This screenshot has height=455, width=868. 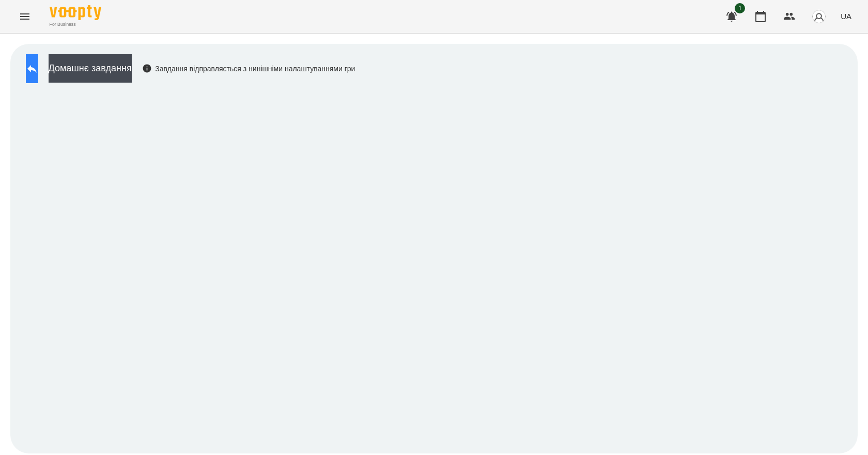 I want to click on div: Завдання відправляється з нинішніми налаштуваннями гри, so click(x=248, y=69).